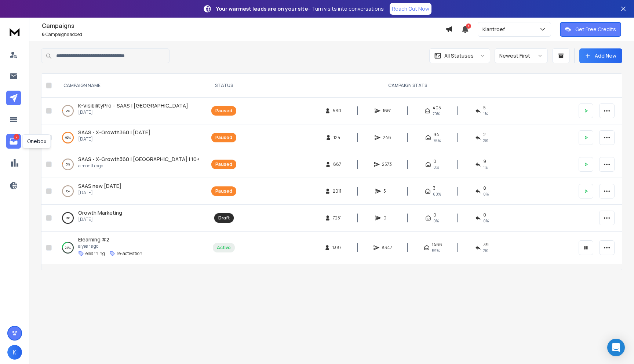 The width and height of the screenshot is (634, 364). Describe the element at coordinates (131, 248) in the screenshot. I see `td: 24%Elearning #2a year agoelearningre-activation` at that location.